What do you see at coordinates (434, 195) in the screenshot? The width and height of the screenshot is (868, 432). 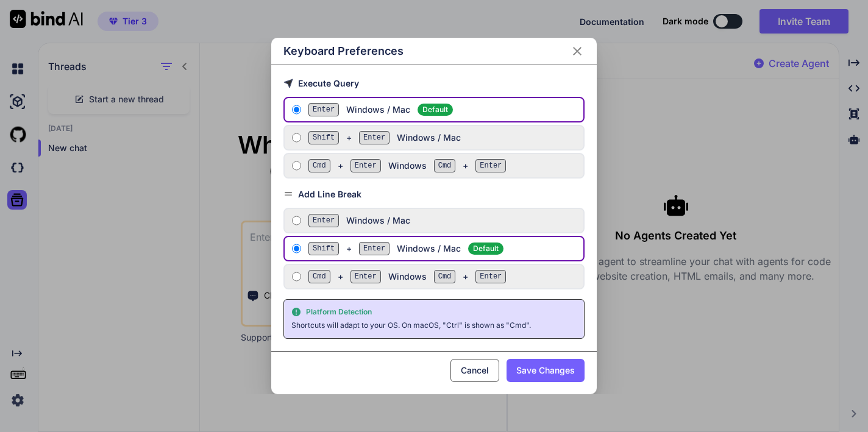 I see `h3: Add Line Break` at bounding box center [434, 195].